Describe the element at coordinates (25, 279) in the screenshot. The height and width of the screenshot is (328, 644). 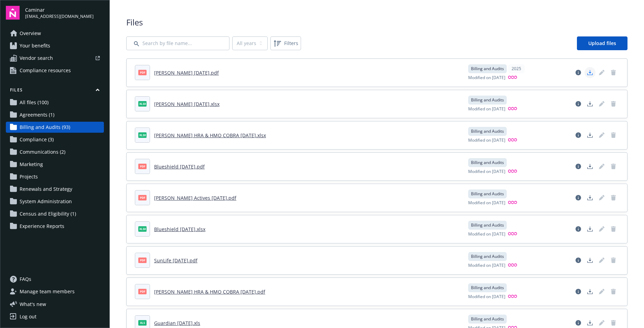
I see `span: FAQs` at that location.